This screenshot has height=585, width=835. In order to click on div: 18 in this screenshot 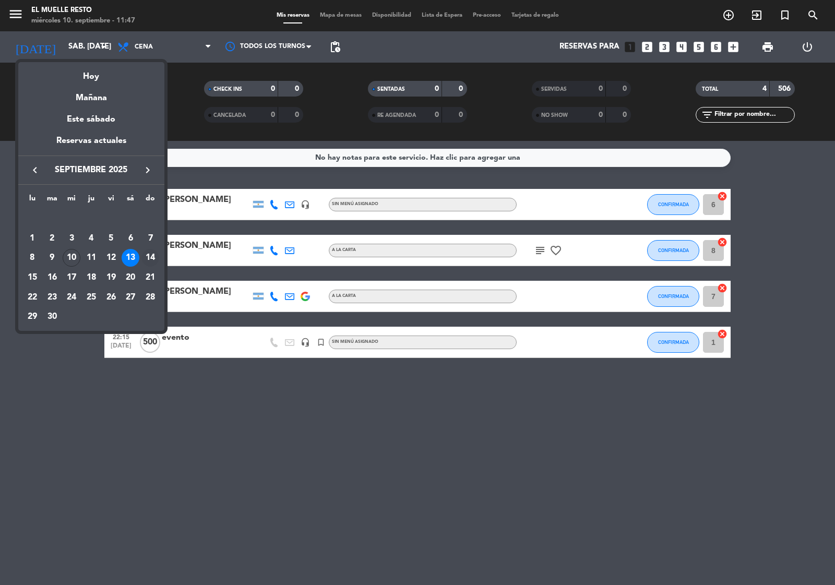, I will do `click(91, 277)`.